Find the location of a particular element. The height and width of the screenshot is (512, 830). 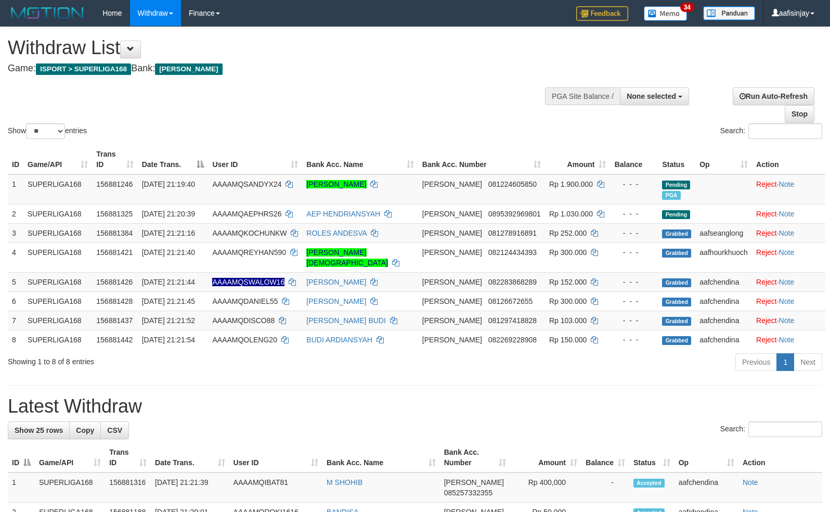

div: PGA Site Balance / is located at coordinates (583, 96).